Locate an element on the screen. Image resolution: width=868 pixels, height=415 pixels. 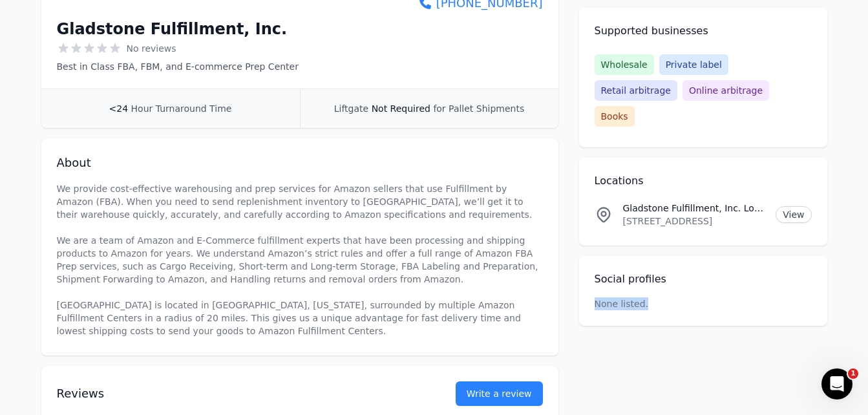
p: None listed. is located at coordinates (622, 304).